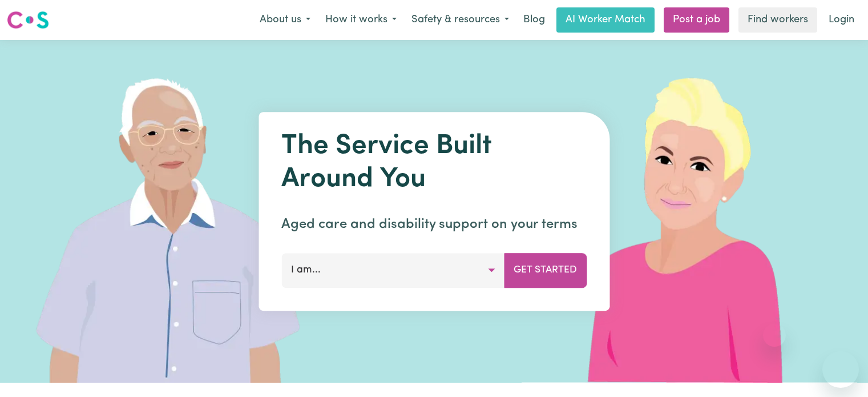 This screenshot has width=868, height=397. What do you see at coordinates (434, 163) in the screenshot?
I see `h1: The Service Built Around You` at bounding box center [434, 163].